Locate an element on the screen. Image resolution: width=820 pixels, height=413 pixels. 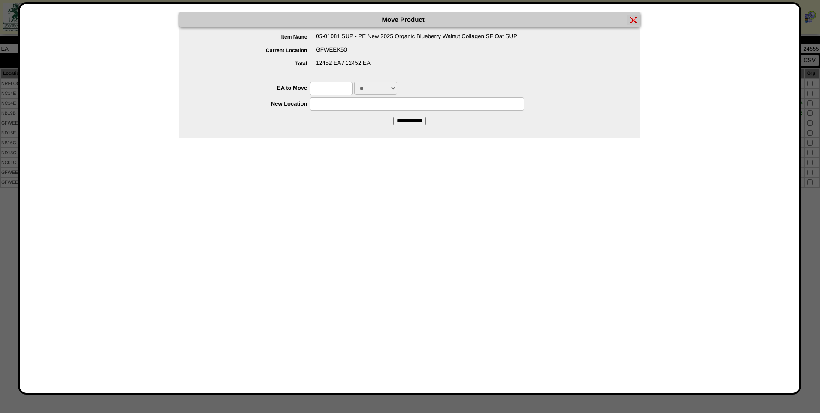
div: 05-01081 SUP - PE New 2025 Organic Blueberry Walnut Collagen SF Oat SUP is located at coordinates (418, 39).